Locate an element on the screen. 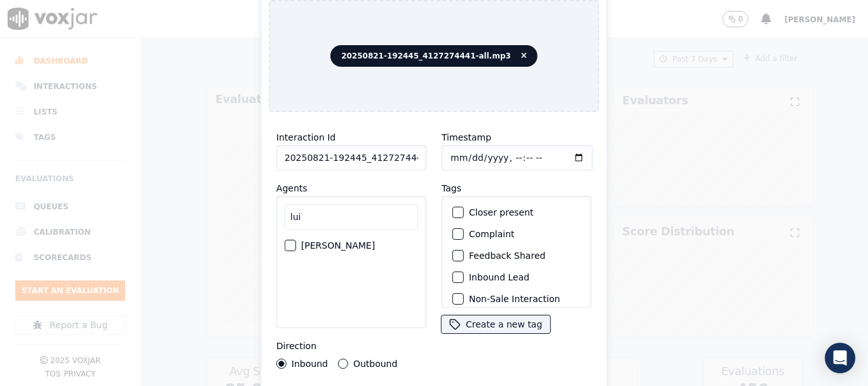  span: 20250821-192445_4127274441-all.mp3 is located at coordinates (434, 56).